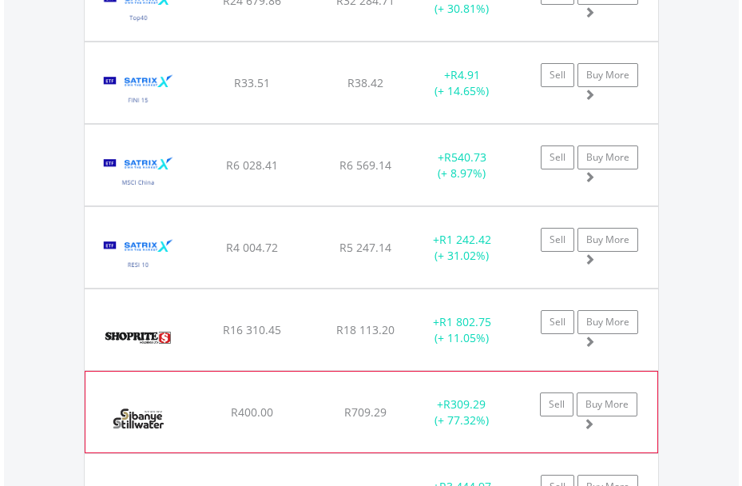 This screenshot has width=742, height=486. I want to click on span: R309.29, so click(464, 403).